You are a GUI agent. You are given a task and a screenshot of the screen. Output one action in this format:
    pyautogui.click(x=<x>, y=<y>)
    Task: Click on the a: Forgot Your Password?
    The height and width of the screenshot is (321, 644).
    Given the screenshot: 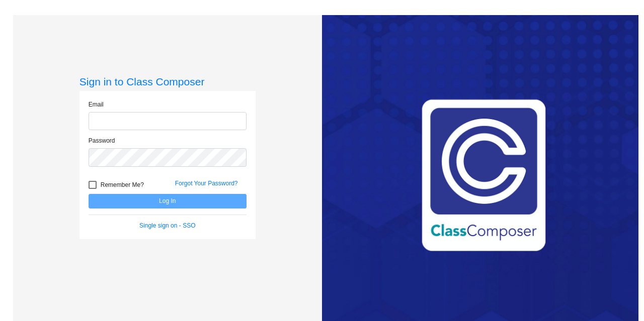 What is the action you would take?
    pyautogui.click(x=206, y=183)
    